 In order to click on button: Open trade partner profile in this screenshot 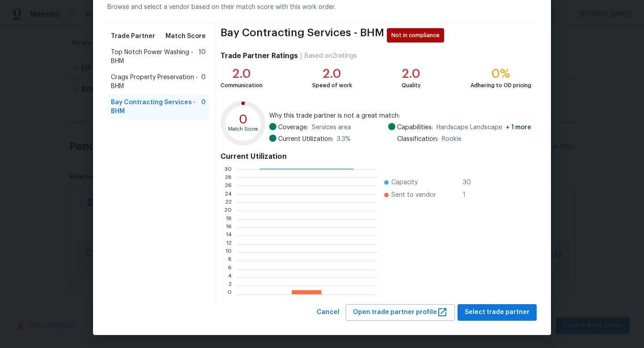, I will do `click(400, 312)`.